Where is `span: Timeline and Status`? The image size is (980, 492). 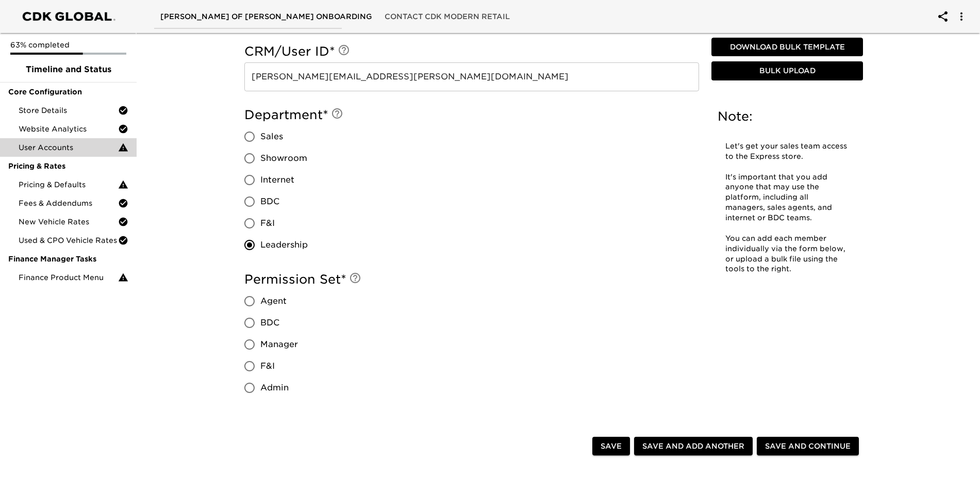
span: Timeline and Status is located at coordinates (68, 70).